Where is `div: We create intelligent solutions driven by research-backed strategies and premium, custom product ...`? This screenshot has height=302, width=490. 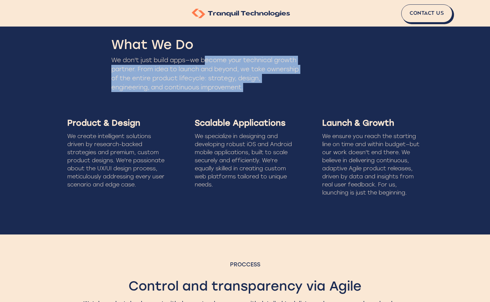 div: We create intelligent solutions driven by research-backed strategies and premium, custom product ... is located at coordinates (117, 161).